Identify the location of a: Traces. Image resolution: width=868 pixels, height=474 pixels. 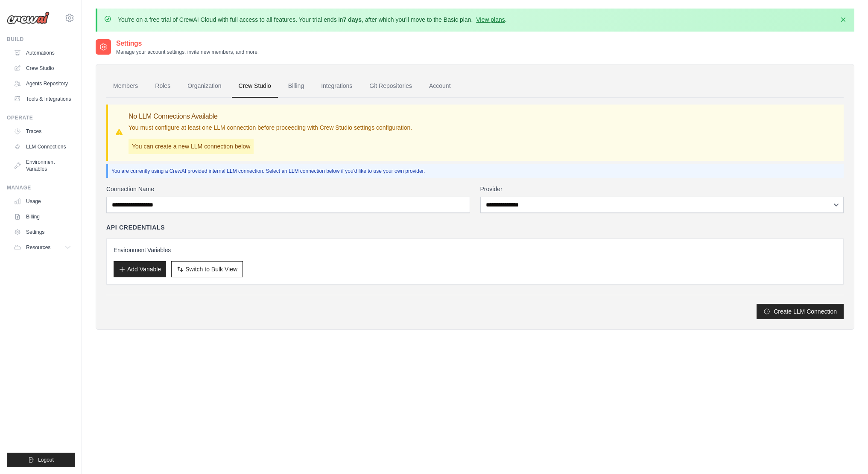
(43, 131).